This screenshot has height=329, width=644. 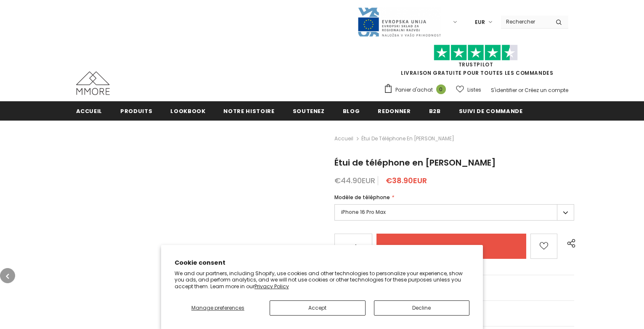 I want to click on a: Javni Razpis, so click(x=399, y=22).